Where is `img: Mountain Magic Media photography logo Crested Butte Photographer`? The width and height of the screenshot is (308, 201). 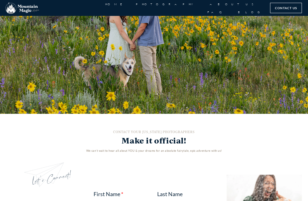
img: Mountain Magic Media photography logo Crested Butte Photographer is located at coordinates (22, 8).